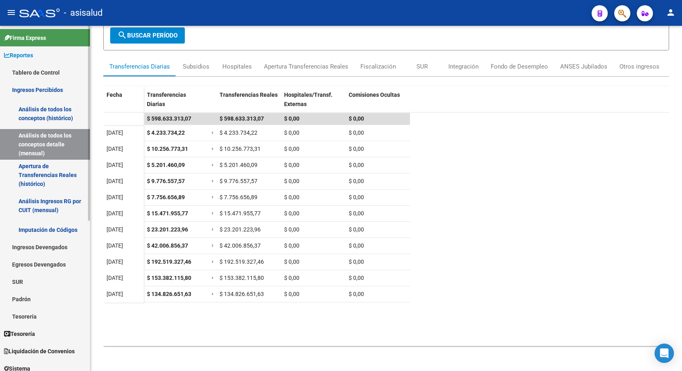 This screenshot has width=682, height=371. What do you see at coordinates (664, 353) in the screenshot?
I see `div: Open Intercom Messenger` at bounding box center [664, 353].